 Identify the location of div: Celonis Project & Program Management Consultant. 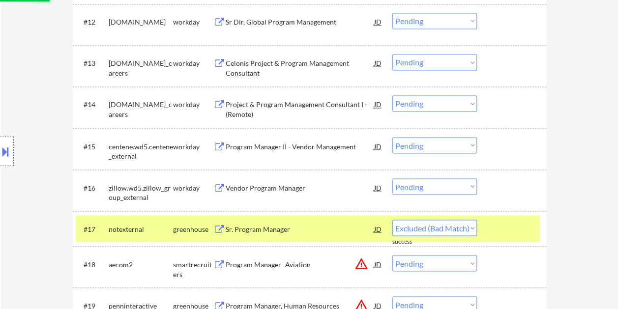
(300, 68).